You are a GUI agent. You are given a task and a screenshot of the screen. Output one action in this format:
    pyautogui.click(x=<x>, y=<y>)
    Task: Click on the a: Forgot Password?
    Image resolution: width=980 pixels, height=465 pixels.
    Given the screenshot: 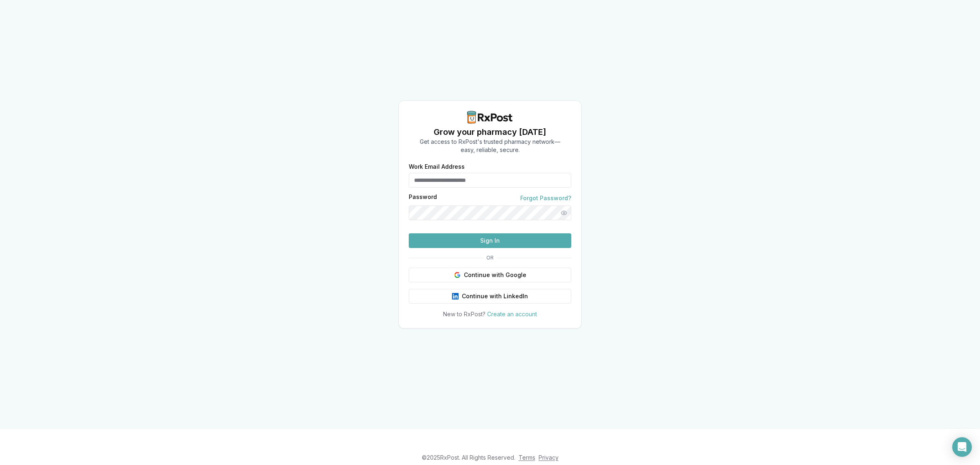 What is the action you would take?
    pyautogui.click(x=545, y=198)
    